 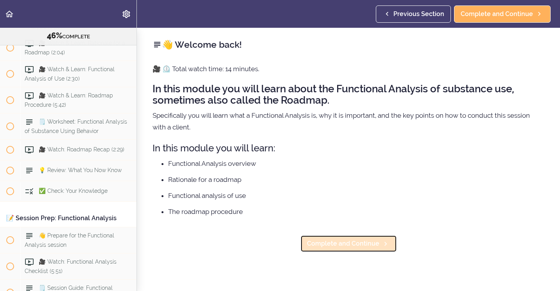 What do you see at coordinates (54, 36) in the screenshot?
I see `span: 46%` at bounding box center [54, 36].